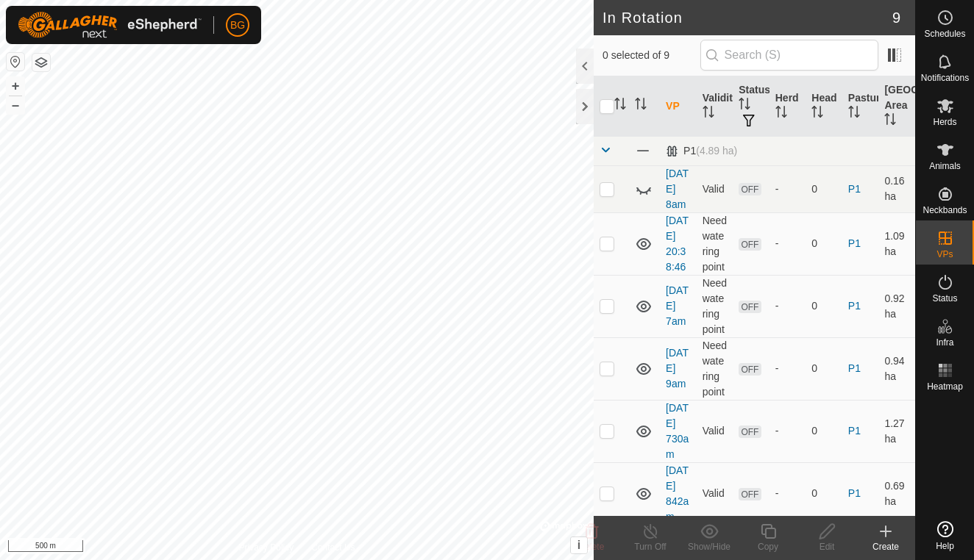 The height and width of the screenshot is (560, 974). Describe the element at coordinates (945, 210) in the screenshot. I see `span: Neckbands` at that location.